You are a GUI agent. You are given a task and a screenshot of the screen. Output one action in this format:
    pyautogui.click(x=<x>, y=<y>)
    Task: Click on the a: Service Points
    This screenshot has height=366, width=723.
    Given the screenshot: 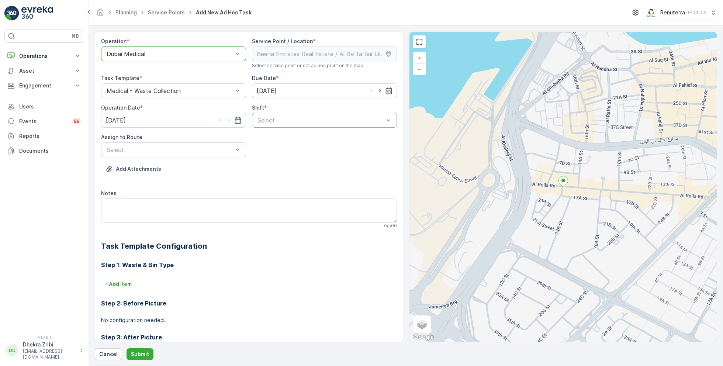 What is the action you would take?
    pyautogui.click(x=166, y=12)
    